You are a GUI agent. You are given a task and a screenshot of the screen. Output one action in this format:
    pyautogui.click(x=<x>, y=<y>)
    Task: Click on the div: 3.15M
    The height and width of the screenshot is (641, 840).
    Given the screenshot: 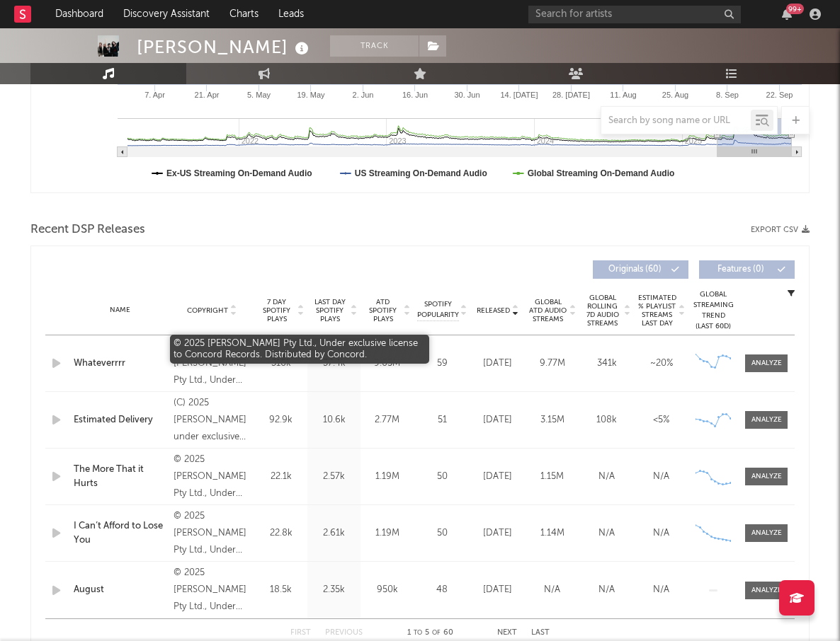 What is the action you would take?
    pyautogui.click(x=552, y=421)
    